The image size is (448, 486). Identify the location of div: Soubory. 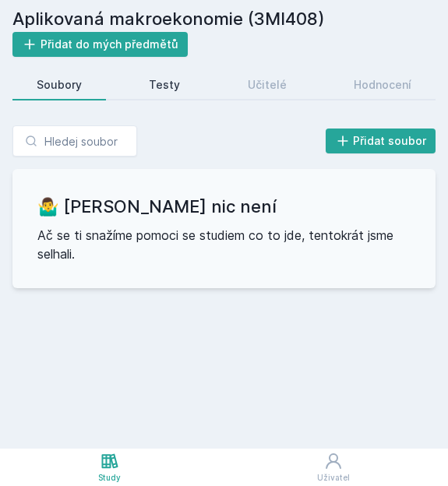
(59, 85).